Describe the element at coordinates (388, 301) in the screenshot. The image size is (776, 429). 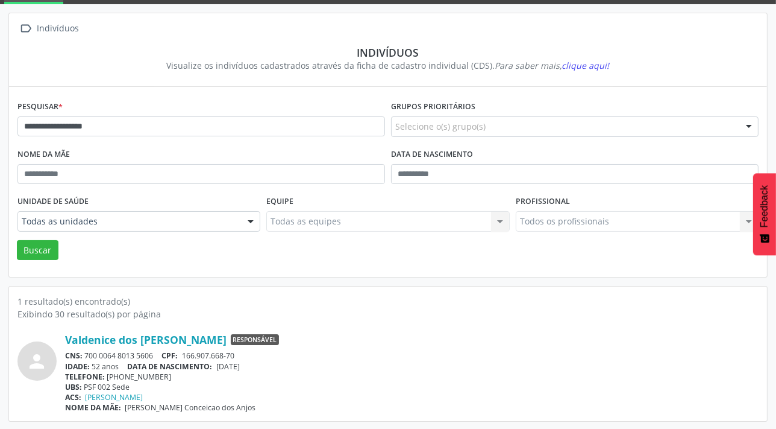
I see `div: 1 resultado(s) encontrado(s)` at that location.